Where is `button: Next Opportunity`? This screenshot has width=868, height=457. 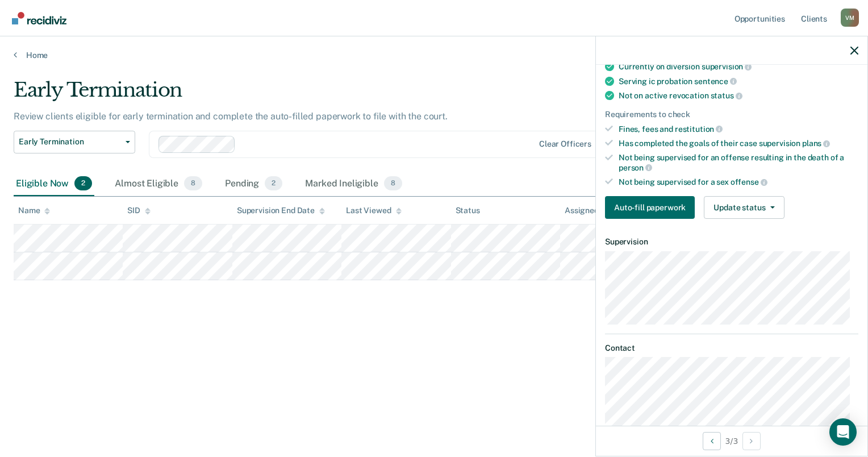 button: Next Opportunity is located at coordinates (752, 441).